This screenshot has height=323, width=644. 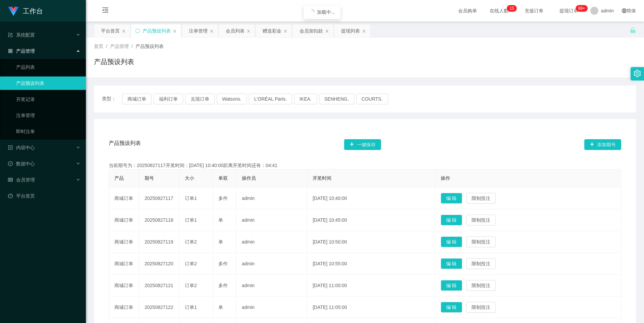 I want to click on p: 5, so click(x=513, y=8).